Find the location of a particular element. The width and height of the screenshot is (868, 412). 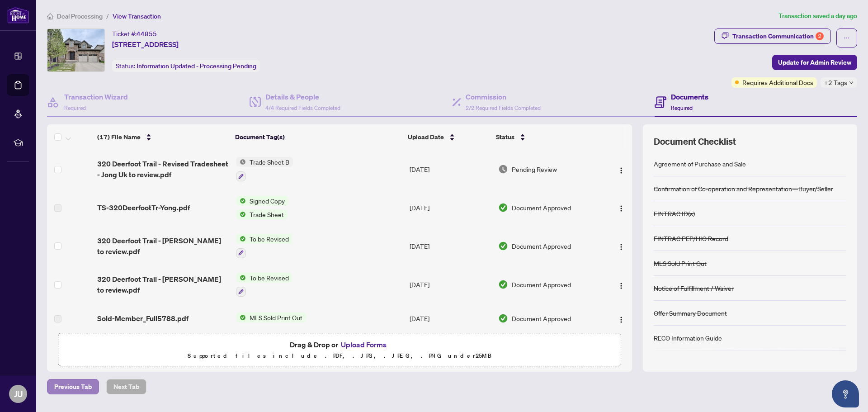

button: Status IconMLS Sold Print Out is located at coordinates (270, 317).